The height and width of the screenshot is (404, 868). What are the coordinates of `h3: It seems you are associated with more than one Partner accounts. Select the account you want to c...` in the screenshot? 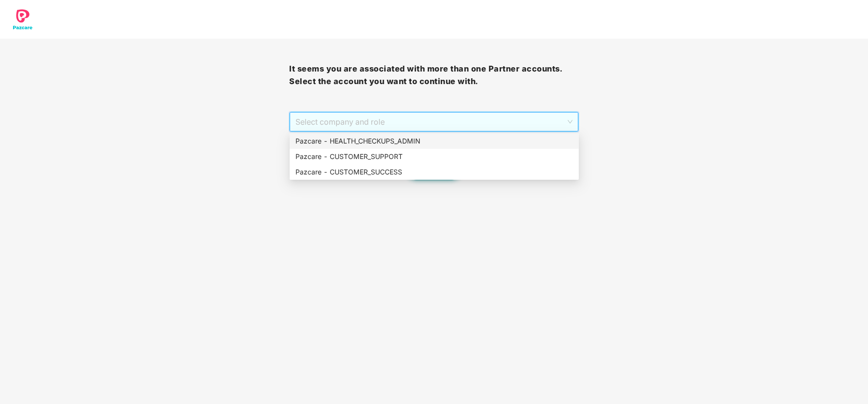 It's located at (433, 75).